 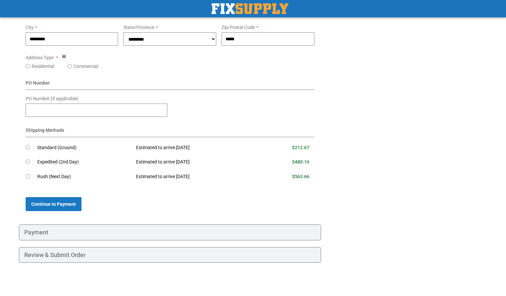 What do you see at coordinates (301, 162) in the screenshot?
I see `span: $480.16` at bounding box center [301, 162].